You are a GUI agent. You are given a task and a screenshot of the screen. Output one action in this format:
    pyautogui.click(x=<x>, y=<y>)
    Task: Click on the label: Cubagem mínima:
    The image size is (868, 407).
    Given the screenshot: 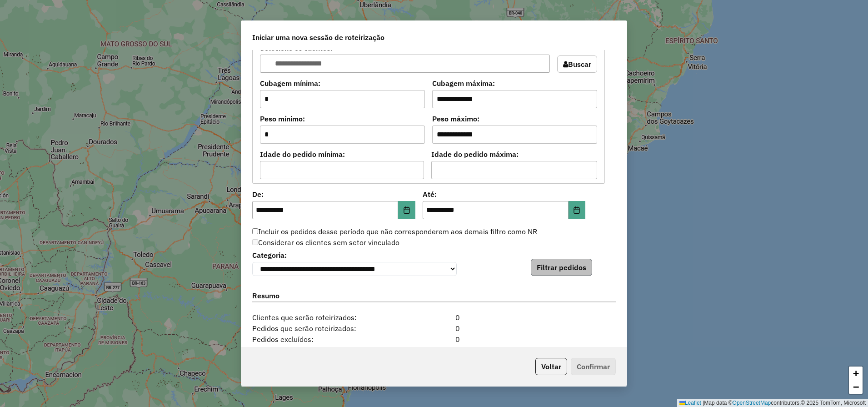 What is the action you would take?
    pyautogui.click(x=343, y=84)
    